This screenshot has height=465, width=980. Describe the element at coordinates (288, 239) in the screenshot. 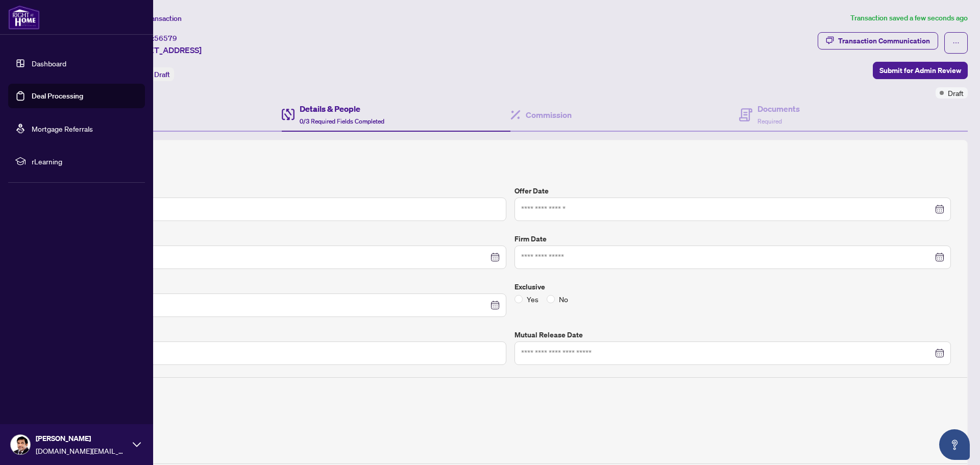

I see `label: Closing Date` at that location.